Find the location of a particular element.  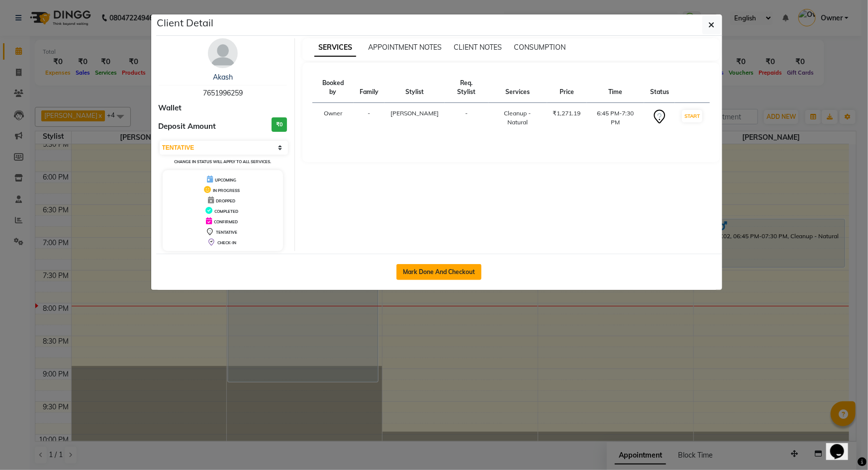

td: Owner is located at coordinates (333, 118).